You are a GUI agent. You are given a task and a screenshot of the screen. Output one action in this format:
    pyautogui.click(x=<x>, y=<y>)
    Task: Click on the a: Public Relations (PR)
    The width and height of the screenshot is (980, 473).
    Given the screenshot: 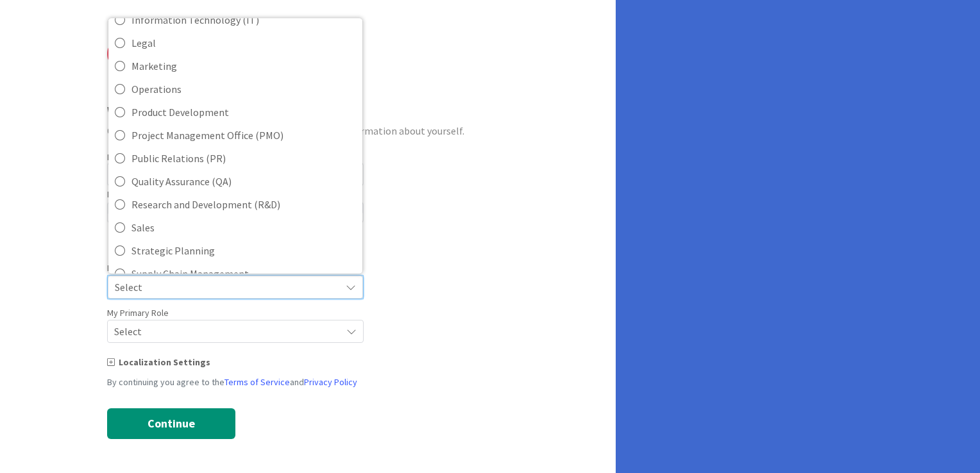 What is the action you would take?
    pyautogui.click(x=236, y=158)
    